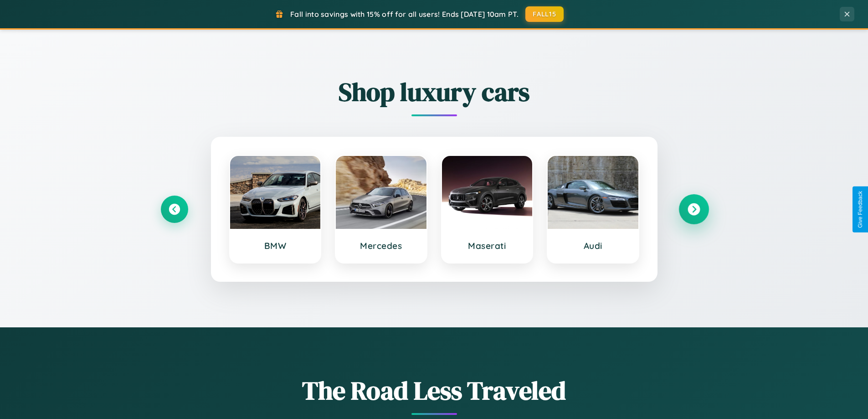 The width and height of the screenshot is (868, 419). Describe the element at coordinates (487, 246) in the screenshot. I see `h3: Maserati` at that location.